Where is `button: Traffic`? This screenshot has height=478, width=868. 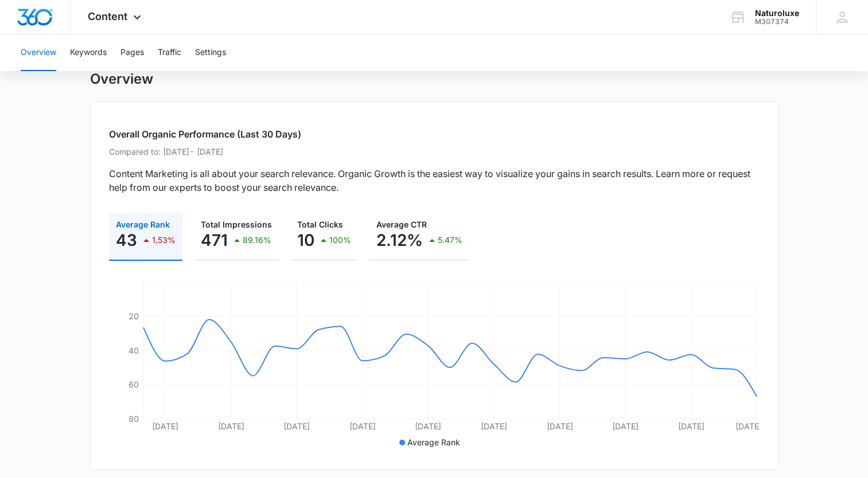 button: Traffic is located at coordinates (169, 53).